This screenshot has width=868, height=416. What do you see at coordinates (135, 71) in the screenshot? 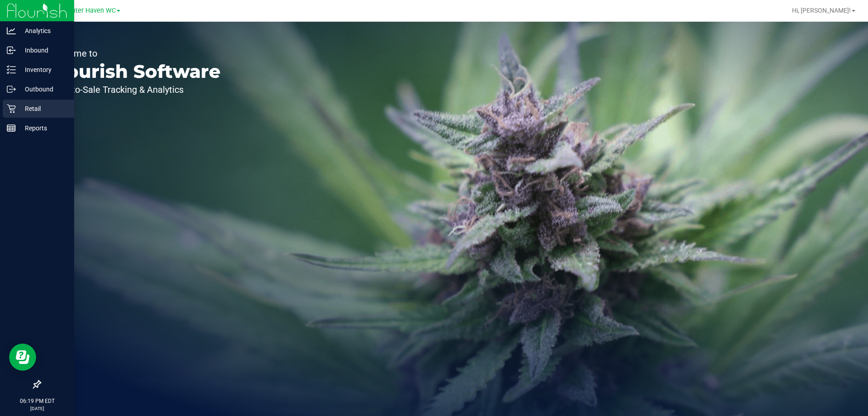
I see `p: Flourish Software` at bounding box center [135, 71].